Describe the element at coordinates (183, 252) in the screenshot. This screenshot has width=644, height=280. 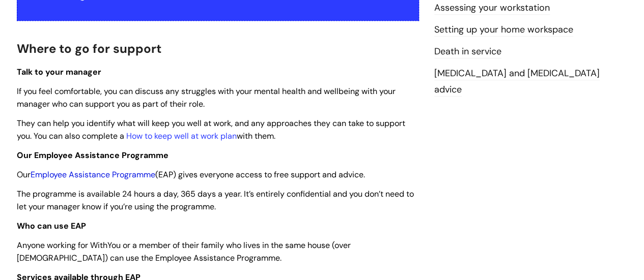
I see `span: Anyone working for WithYou or a member of their family who lives in the same house (over [DEMOGRA...` at that location.